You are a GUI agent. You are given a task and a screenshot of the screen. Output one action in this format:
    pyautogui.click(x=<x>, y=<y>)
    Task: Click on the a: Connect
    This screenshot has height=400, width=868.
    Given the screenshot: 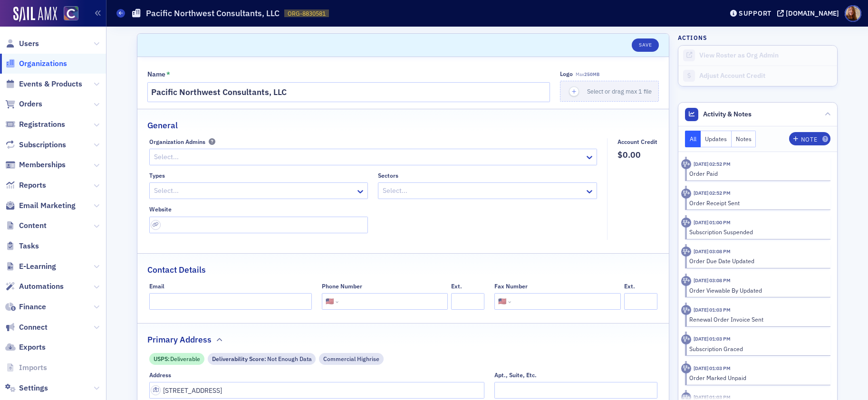 What is the action you would take?
    pyautogui.click(x=26, y=327)
    